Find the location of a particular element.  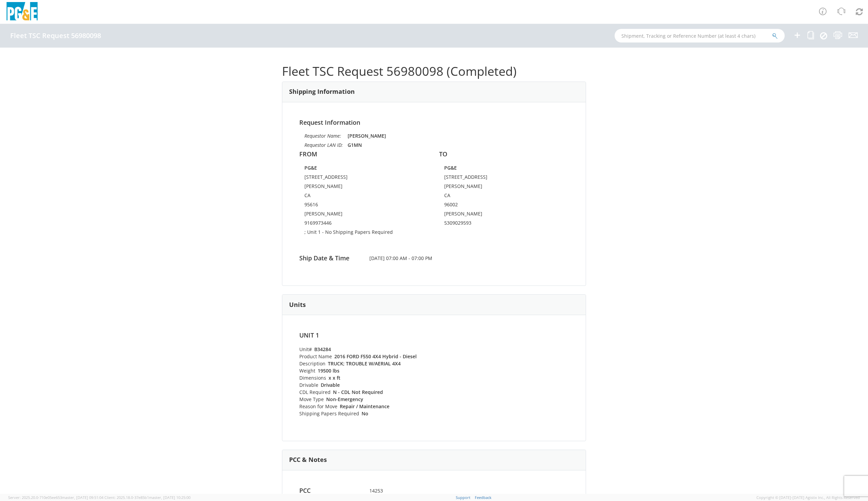

li: Dimensions is located at coordinates (365, 378).